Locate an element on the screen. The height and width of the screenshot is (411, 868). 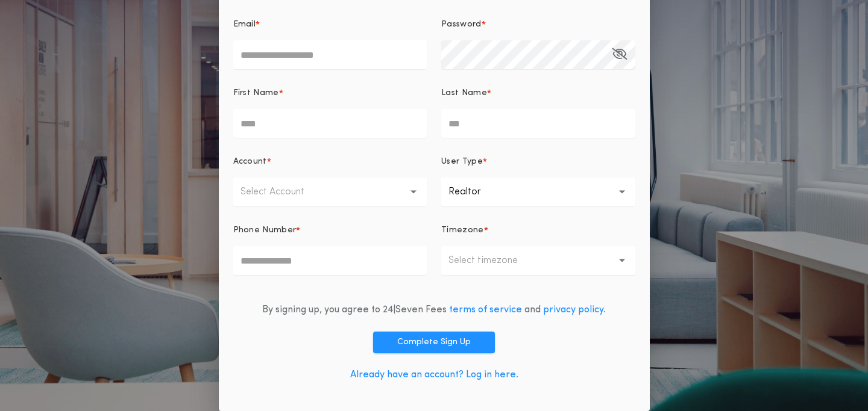
button: Complete Sign Up is located at coordinates (434, 343).